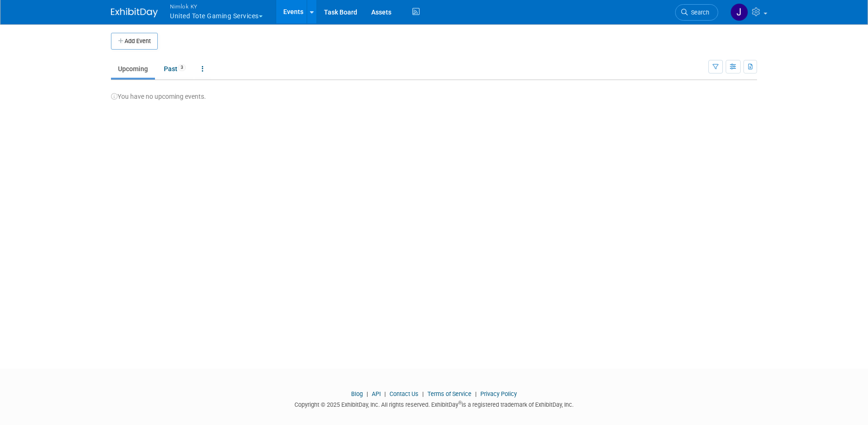 This screenshot has height=425, width=868. Describe the element at coordinates (449, 393) in the screenshot. I see `a: Terms of Service` at that location.